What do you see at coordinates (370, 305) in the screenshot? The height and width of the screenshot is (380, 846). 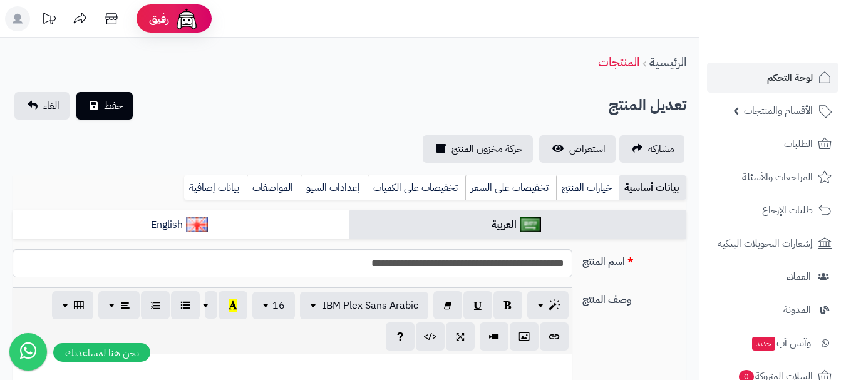 I see `span: IBM Plex Sans Arabic` at bounding box center [370, 305].